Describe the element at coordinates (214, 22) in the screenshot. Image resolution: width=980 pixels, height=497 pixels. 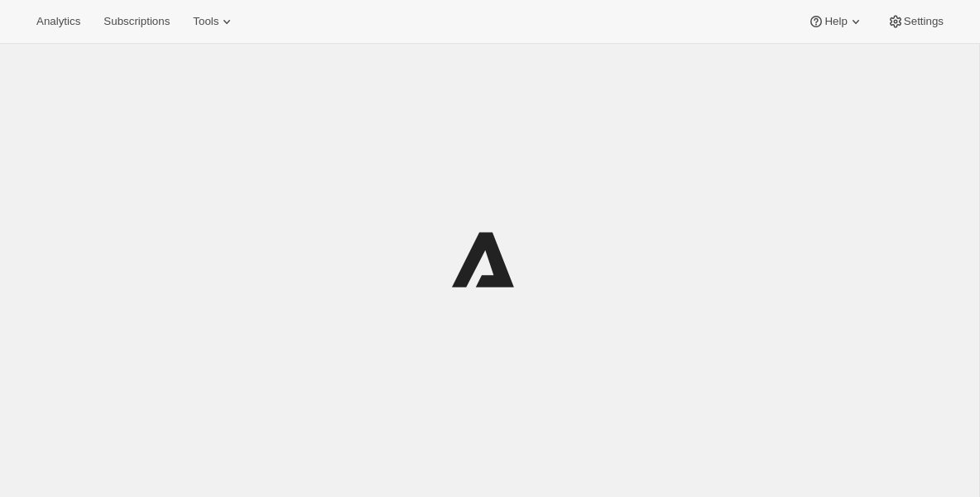
I see `button: Tools` at that location.